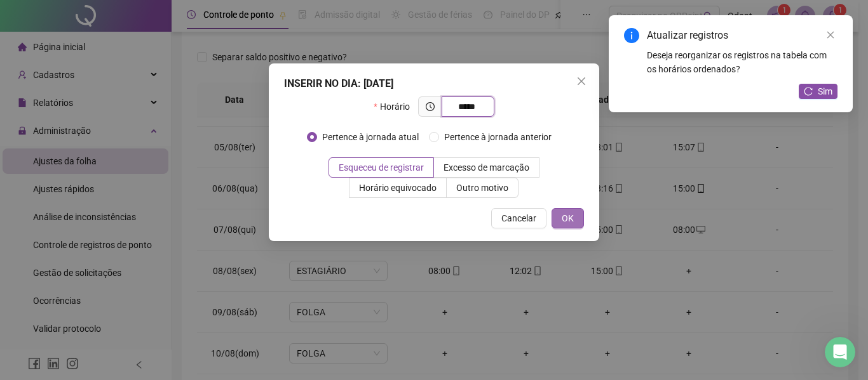  Describe the element at coordinates (430, 106) in the screenshot. I see `span: clock-circle` at that location.